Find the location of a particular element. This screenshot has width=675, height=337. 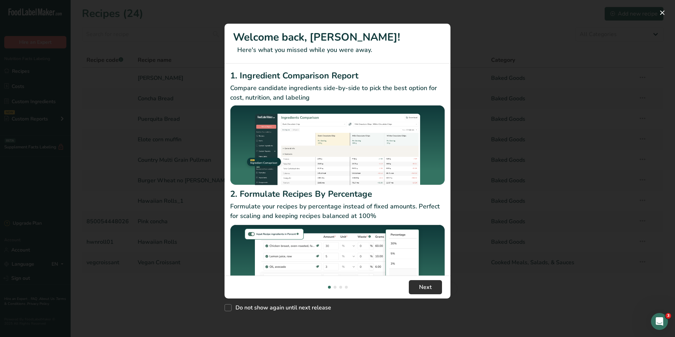

img: Formulate Recipes By Percentage is located at coordinates (338, 266).